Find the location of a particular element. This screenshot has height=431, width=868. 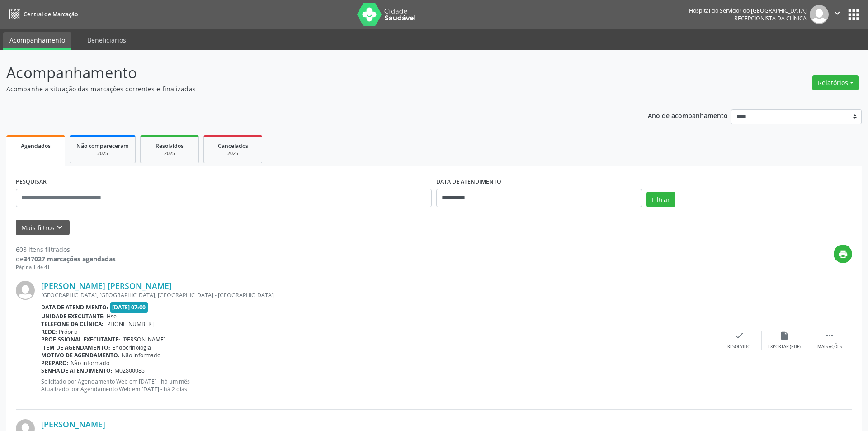

div: Resolvido is located at coordinates (739, 347).